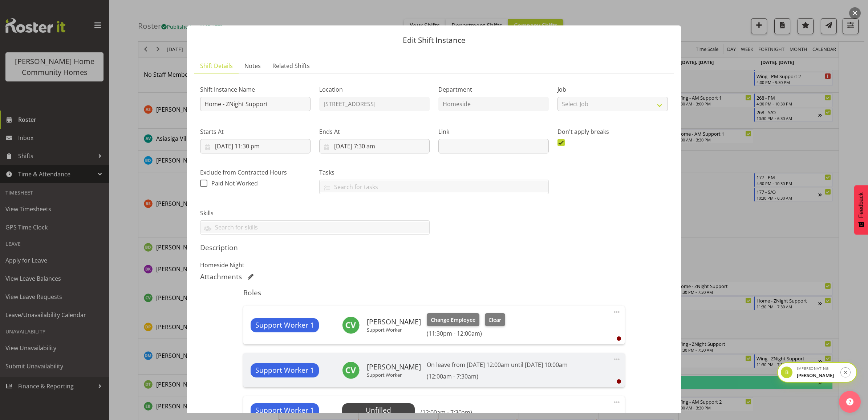 The height and width of the screenshot is (420, 868). Describe the element at coordinates (235, 183) in the screenshot. I see `span: Paid Not Worked` at that location.